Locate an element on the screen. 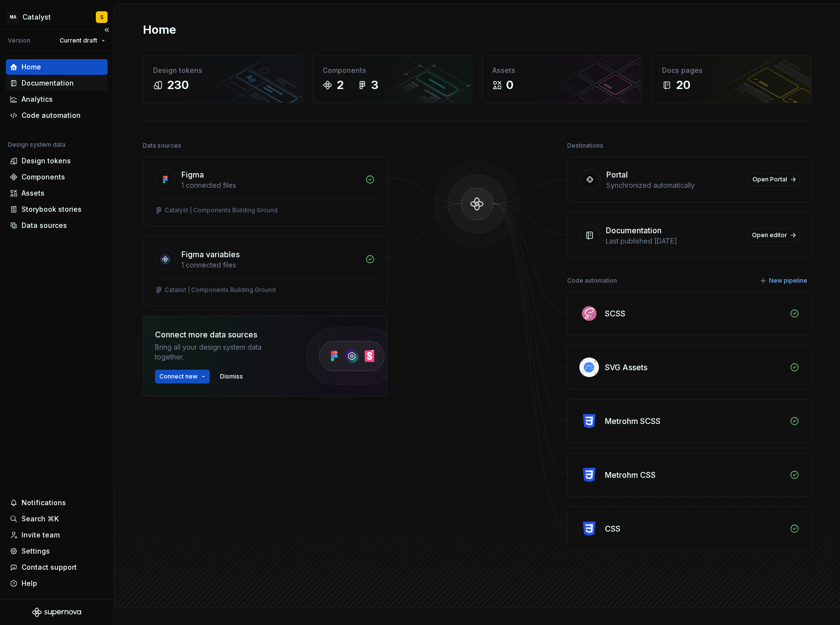 This screenshot has width=840, height=625. div: Bring all your design system data together. is located at coordinates (221, 352).